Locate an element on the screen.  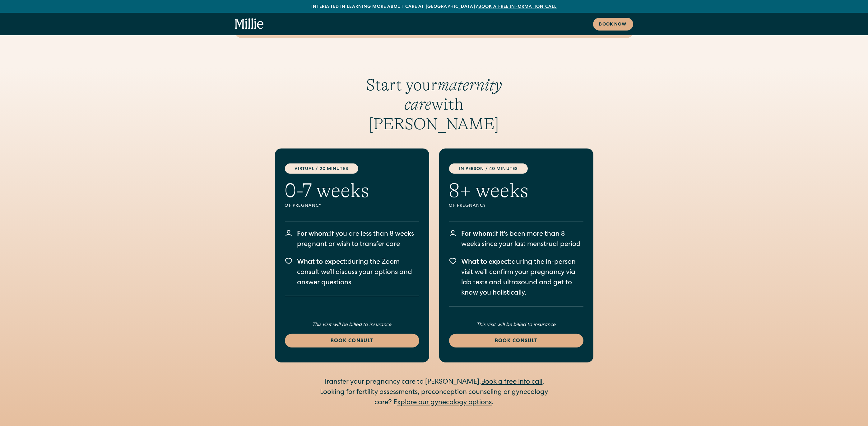
a: Book a free information call is located at coordinates (517, 7).